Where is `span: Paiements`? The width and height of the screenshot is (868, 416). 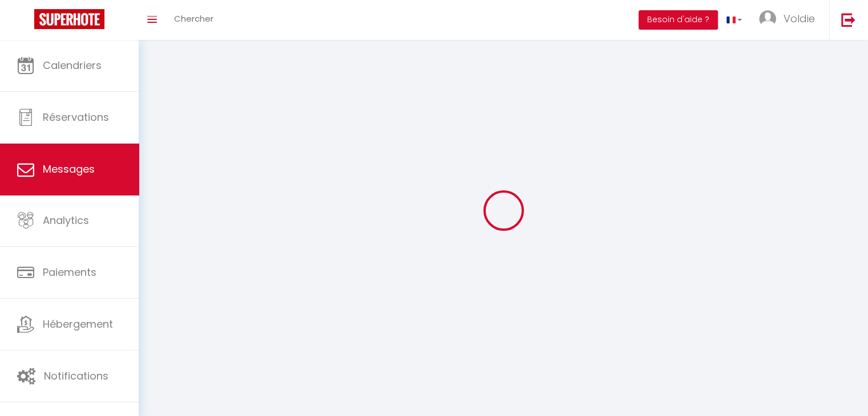 span: Paiements is located at coordinates (69, 272).